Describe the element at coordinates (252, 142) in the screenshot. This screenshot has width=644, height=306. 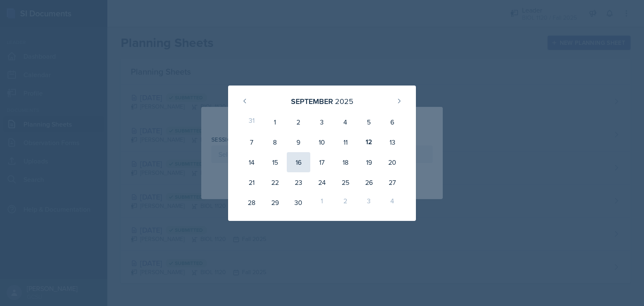
I see `div: 7` at that location.